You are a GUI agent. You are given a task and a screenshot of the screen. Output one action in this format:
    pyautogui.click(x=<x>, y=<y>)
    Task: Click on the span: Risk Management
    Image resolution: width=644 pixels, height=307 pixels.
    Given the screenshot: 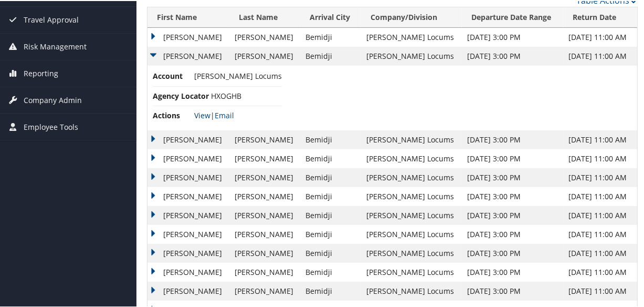 What is the action you would take?
    pyautogui.click(x=55, y=46)
    